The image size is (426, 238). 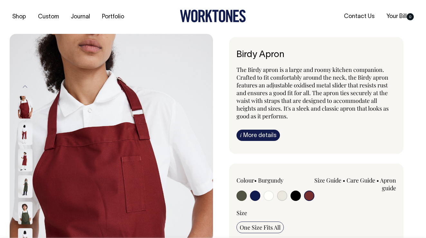 I want to click on label: Burgundy, so click(x=271, y=180).